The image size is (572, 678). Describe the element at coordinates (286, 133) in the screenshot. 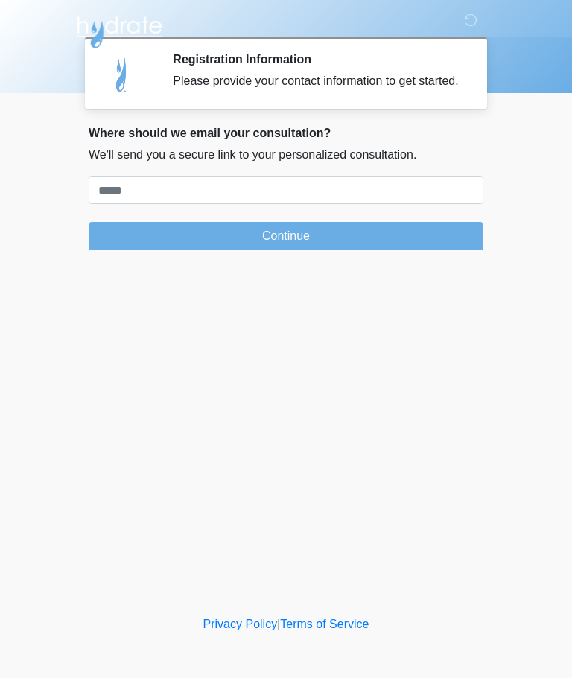

I see `h2: Where should we email your consultation?` at that location.